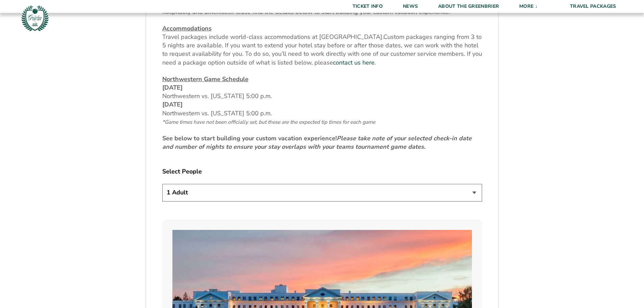  Describe the element at coordinates (317, 143) in the screenshot. I see `em: Please take note of your selected check-in date and number of nights to ensure your stay overlaps...` at that location.